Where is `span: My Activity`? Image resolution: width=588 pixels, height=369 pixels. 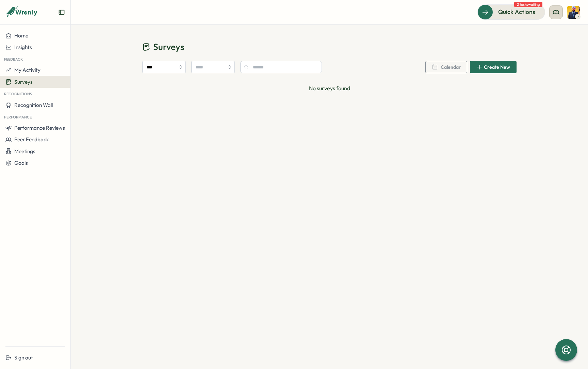
span: My Activity is located at coordinates (27, 70).